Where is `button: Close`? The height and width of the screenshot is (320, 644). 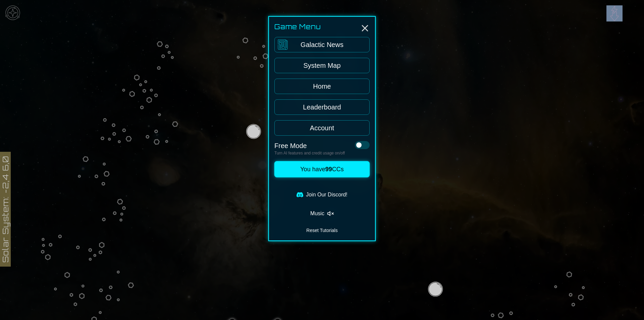 button: Close is located at coordinates (365, 28).